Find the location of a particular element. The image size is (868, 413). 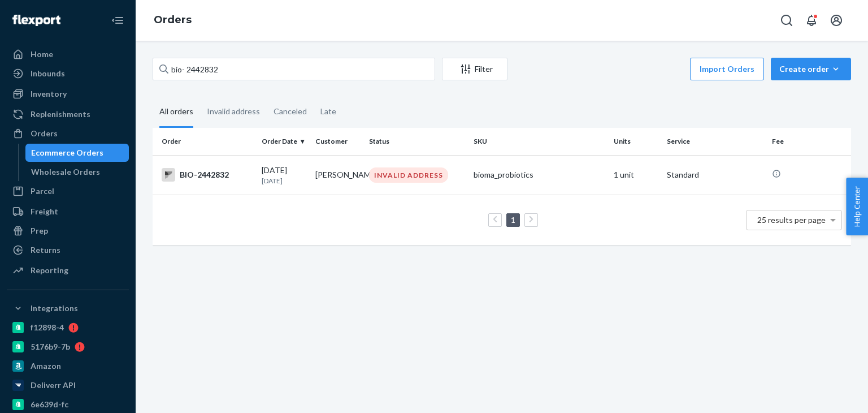

th: SKU is located at coordinates (539, 142).